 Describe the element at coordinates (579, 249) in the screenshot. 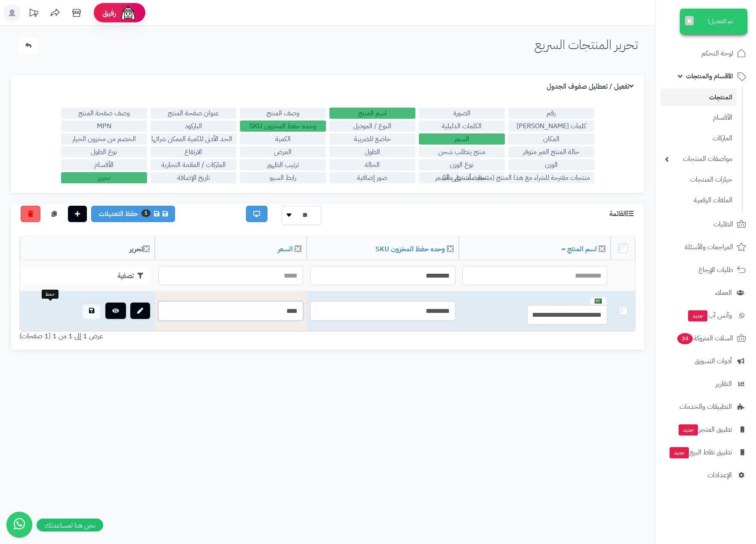

I see `a: اسم المنتج` at that location.